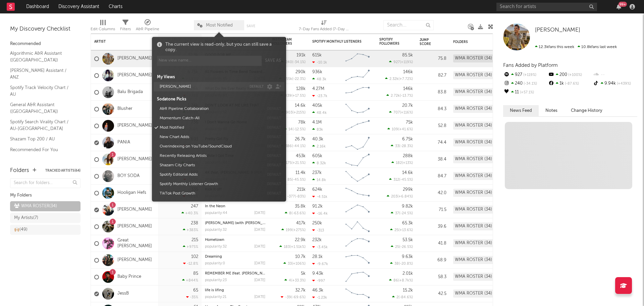  What do you see at coordinates (433, 227) in the screenshot?
I see `div: 39.6` at bounding box center [433, 227].